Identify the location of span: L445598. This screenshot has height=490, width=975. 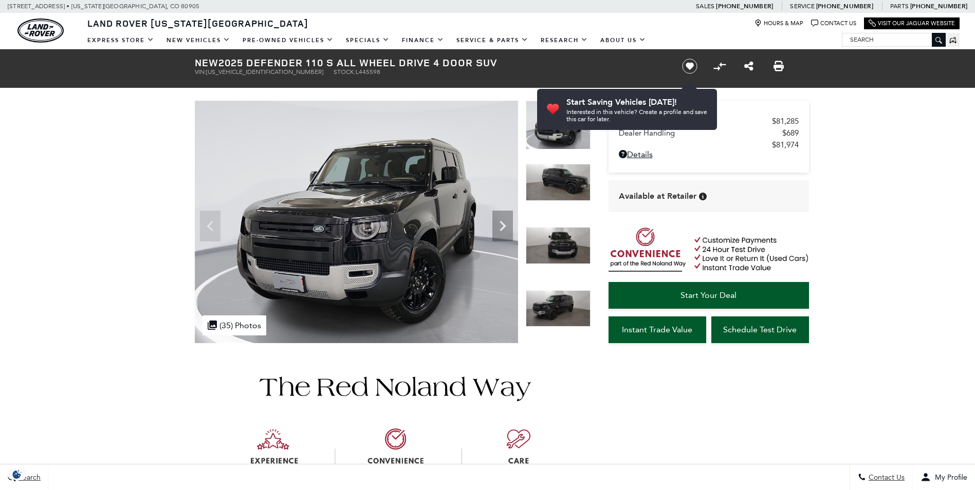
(368, 72).